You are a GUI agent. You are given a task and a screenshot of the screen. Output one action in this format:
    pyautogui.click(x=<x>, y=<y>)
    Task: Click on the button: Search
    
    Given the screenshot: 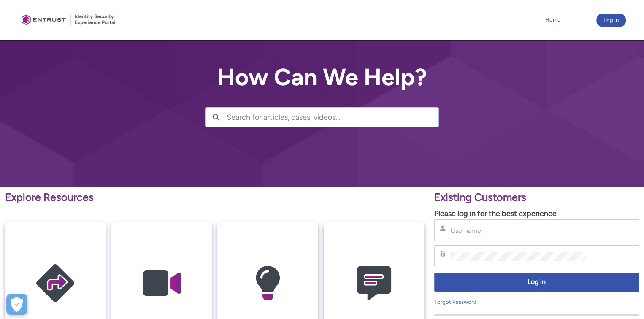 What is the action you would take?
    pyautogui.click(x=216, y=118)
    